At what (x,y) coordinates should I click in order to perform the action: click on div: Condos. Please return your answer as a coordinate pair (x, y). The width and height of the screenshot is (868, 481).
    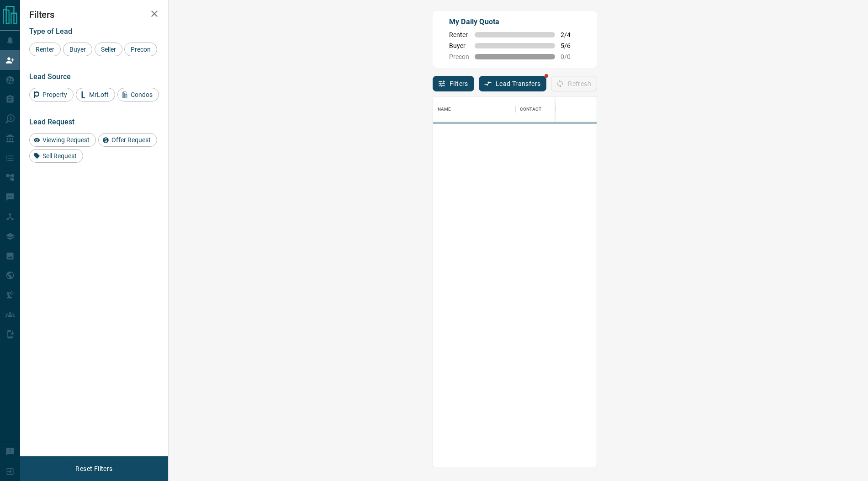
    Looking at the image, I should click on (138, 95).